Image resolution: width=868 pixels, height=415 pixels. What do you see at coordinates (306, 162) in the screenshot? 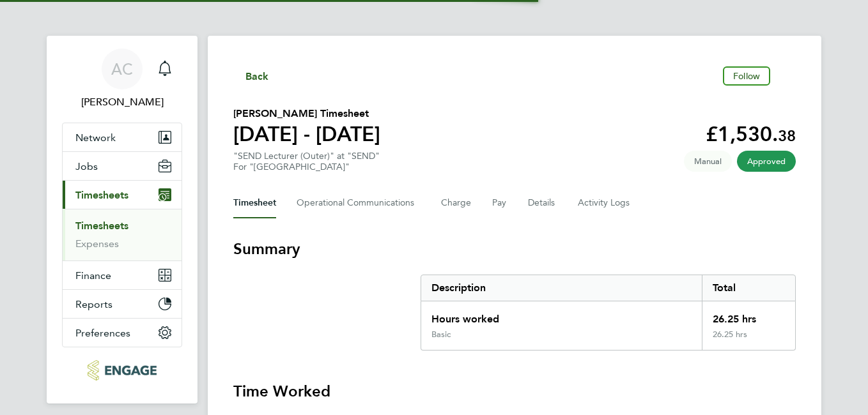
I see `div: "SEND Lecturer (Outer)" at "SEND"` at bounding box center [306, 162].